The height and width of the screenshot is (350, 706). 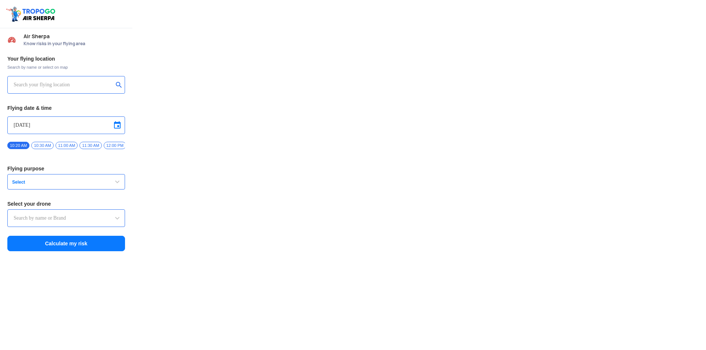 What do you see at coordinates (66, 59) in the screenshot?
I see `h3: Your flying location` at bounding box center [66, 59].